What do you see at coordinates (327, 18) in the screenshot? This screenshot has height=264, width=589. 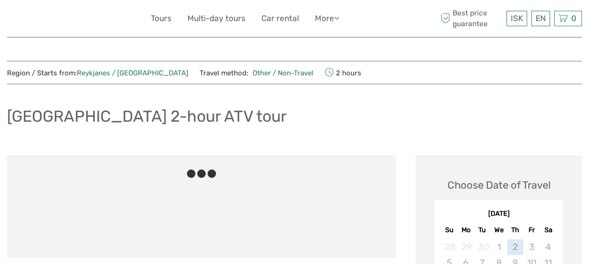 I see `a: More` at bounding box center [327, 18].